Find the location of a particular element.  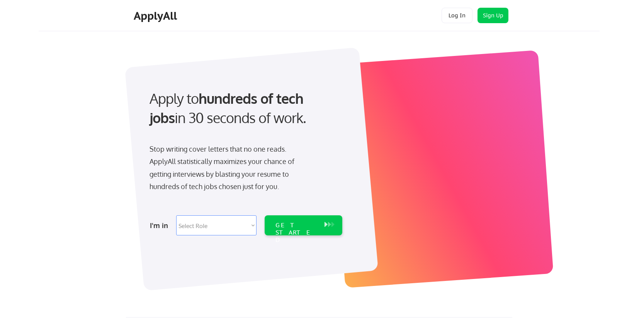

div: Stop writing cover letters that no one reads. ApplyAll statistically maximizes your chance of get... is located at coordinates (229, 168).